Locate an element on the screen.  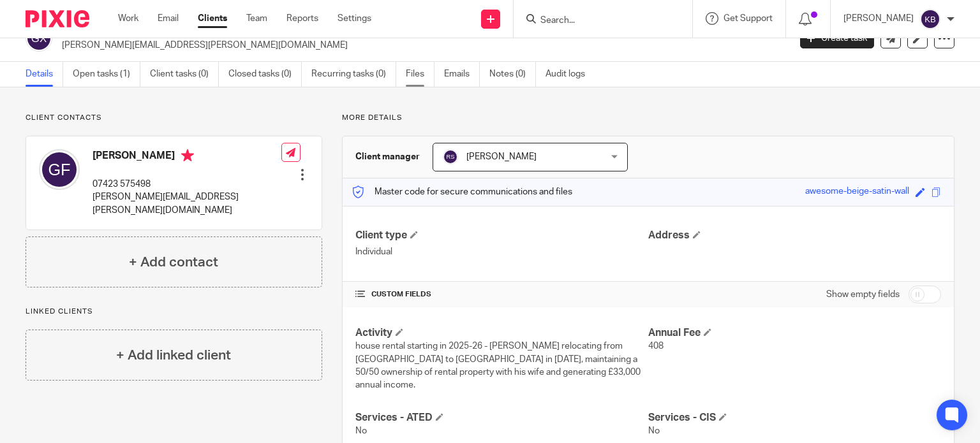
img: Pixie is located at coordinates (57, 18).